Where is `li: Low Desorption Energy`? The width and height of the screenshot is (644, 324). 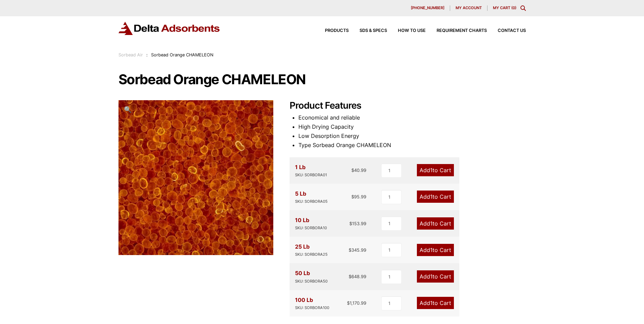
li: Low Desorption Energy is located at coordinates (412, 136).